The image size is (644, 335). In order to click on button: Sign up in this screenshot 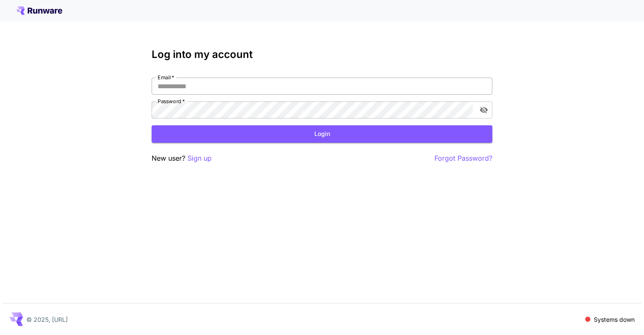, I will do `click(200, 159)`.